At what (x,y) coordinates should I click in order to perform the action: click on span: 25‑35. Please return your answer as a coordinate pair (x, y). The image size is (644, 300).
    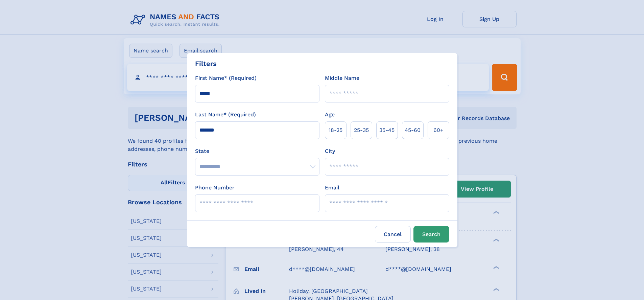
    Looking at the image, I should click on (361, 130).